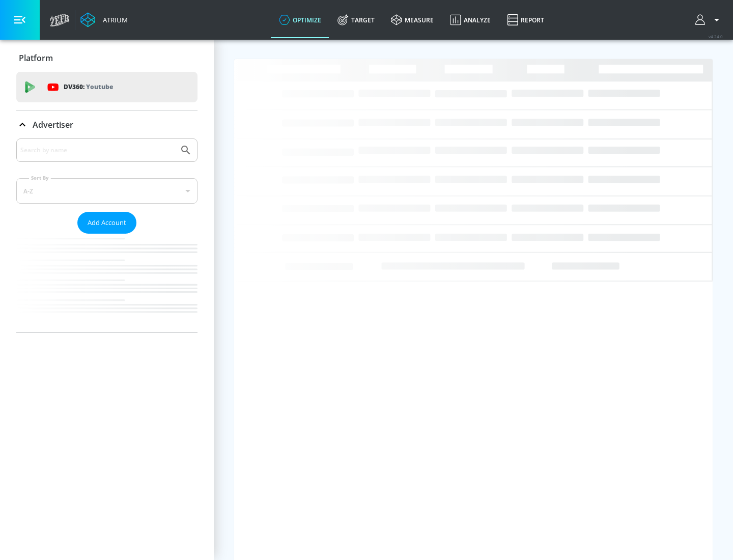 The image size is (733, 560). What do you see at coordinates (300, 20) in the screenshot?
I see `a: optimize` at bounding box center [300, 20].